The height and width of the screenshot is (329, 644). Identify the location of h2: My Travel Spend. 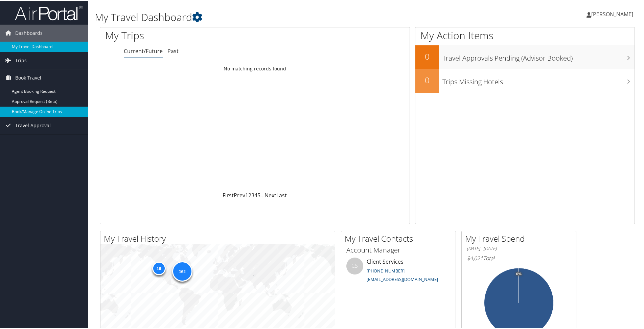
(521, 238).